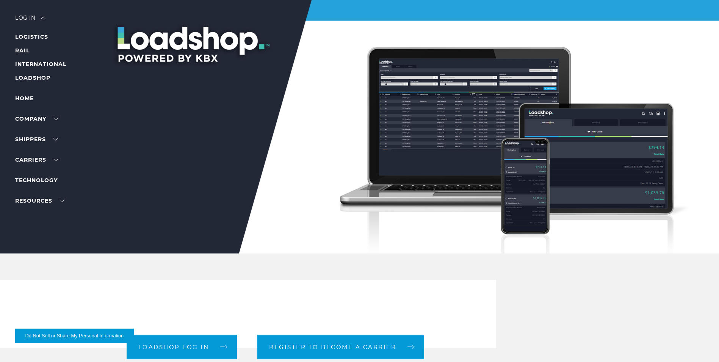 The width and height of the screenshot is (719, 362). What do you see at coordinates (30, 20) in the screenshot?
I see `div: Log in` at bounding box center [30, 20].